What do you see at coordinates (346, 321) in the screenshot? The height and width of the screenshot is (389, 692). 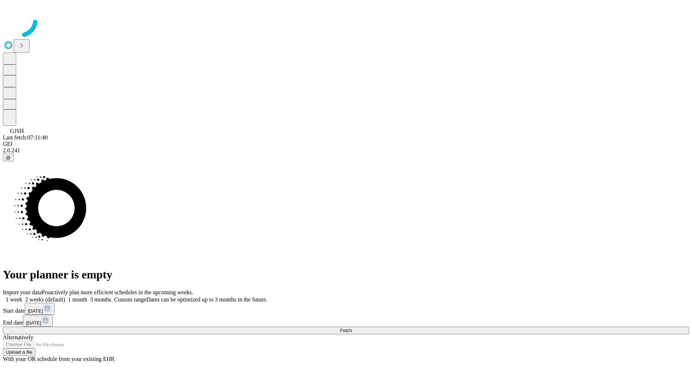 I see `div: End date` at bounding box center [346, 321].